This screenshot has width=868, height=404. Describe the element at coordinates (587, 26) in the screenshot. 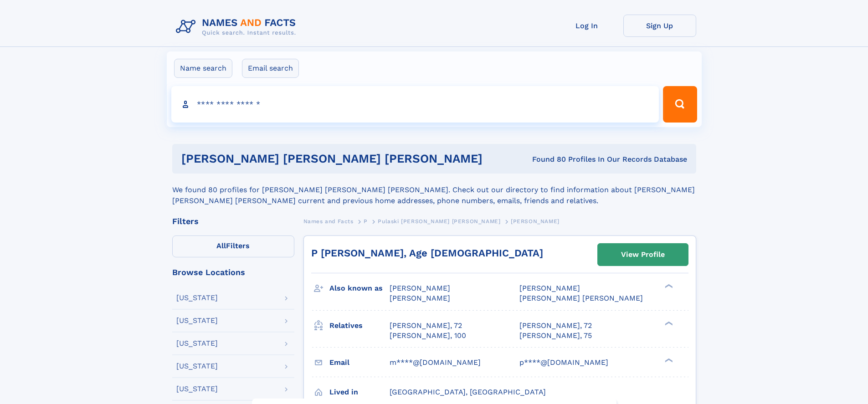

I see `a: Log In` at that location.